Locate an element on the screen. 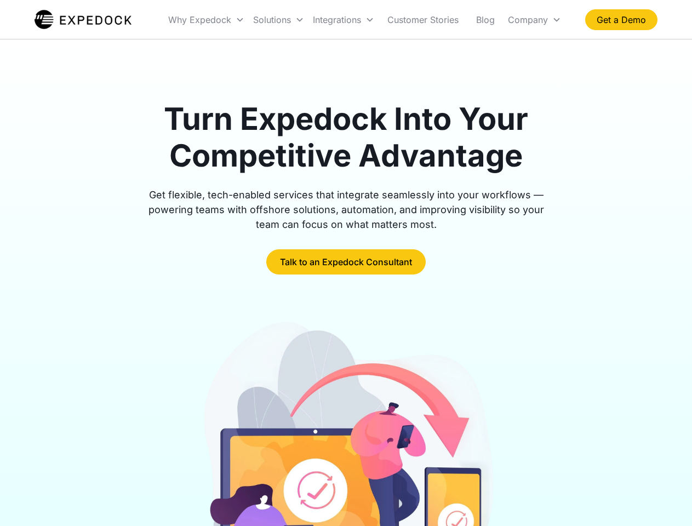 The height and width of the screenshot is (526, 692). a: Talk to an Expedock Consultant is located at coordinates (346, 262).